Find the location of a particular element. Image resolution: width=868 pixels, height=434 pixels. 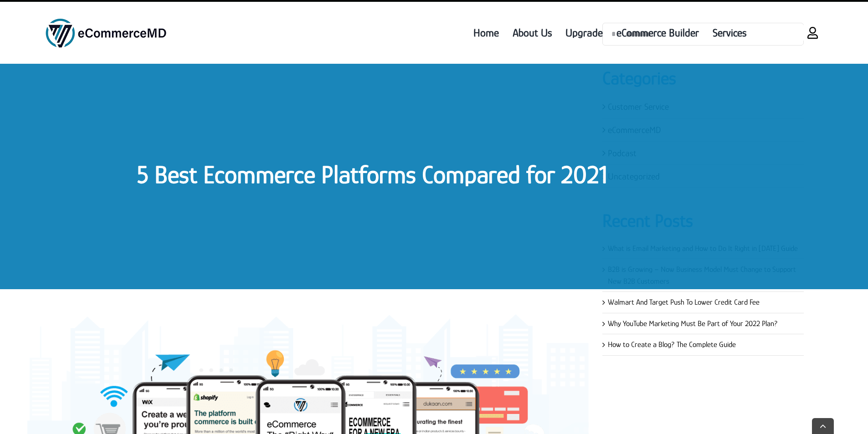

a: Link to https://www.ecommercemd.com/login is located at coordinates (813, 33).